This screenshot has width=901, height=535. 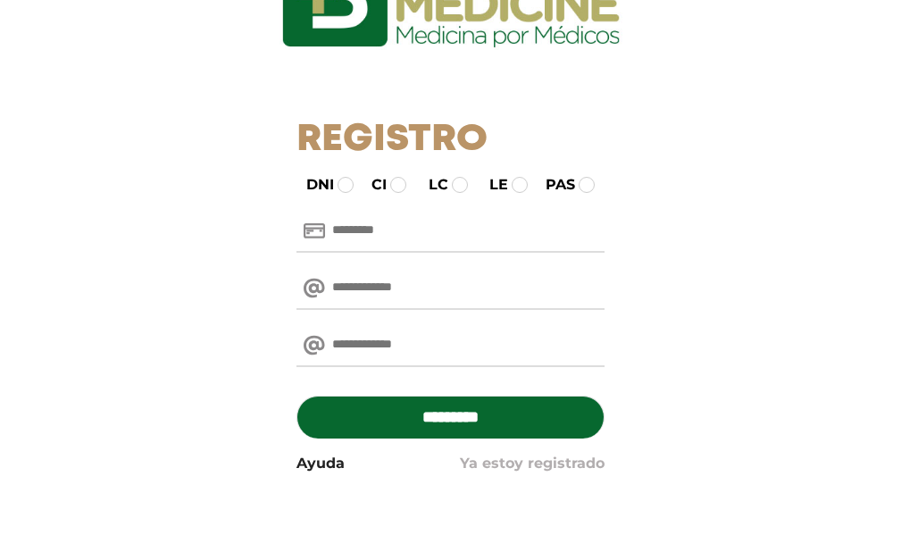 What do you see at coordinates (532, 463) in the screenshot?
I see `a: Ya estoy registrado` at bounding box center [532, 463].